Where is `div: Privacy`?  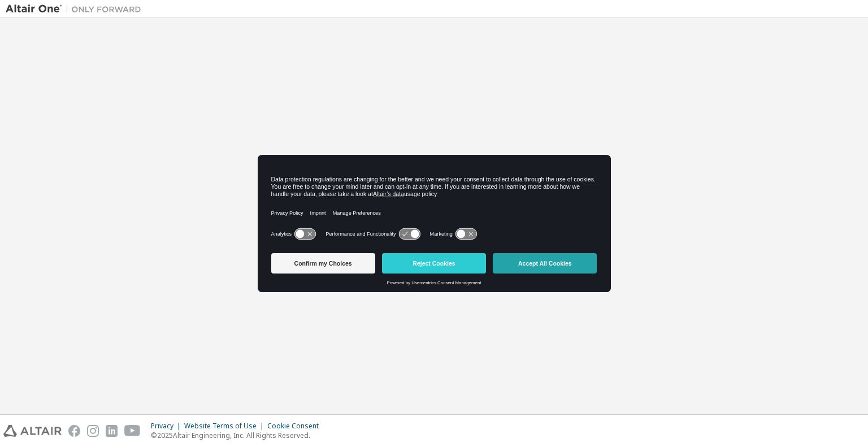 div: Privacy is located at coordinates (167, 426).